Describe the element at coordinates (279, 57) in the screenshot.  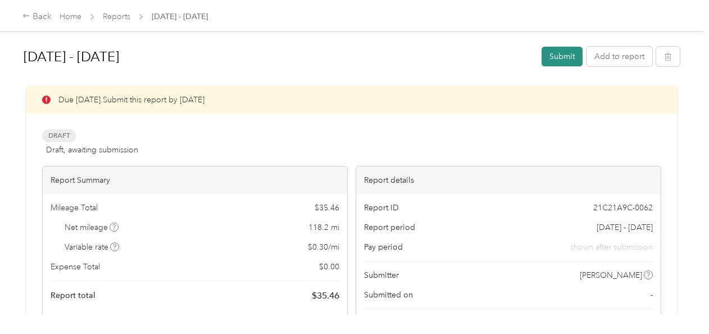
I see `h1: Sep 16 - 30, 2025` at that location.